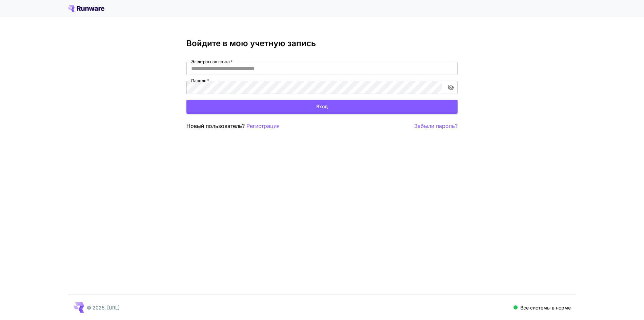 This screenshot has height=320, width=644. Describe the element at coordinates (545, 308) in the screenshot. I see `ya-tr-span: Все системы в норме` at that location.